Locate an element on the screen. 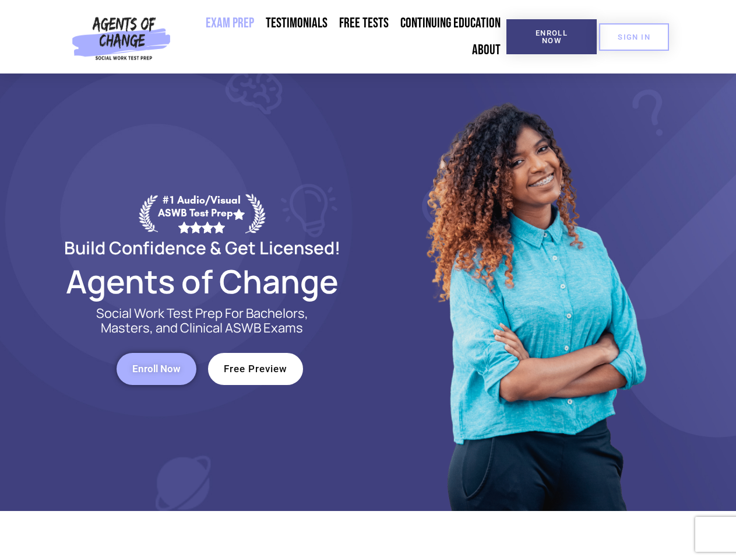  div: #1 Audio/Visual ASWB Test Prep is located at coordinates (202, 213).